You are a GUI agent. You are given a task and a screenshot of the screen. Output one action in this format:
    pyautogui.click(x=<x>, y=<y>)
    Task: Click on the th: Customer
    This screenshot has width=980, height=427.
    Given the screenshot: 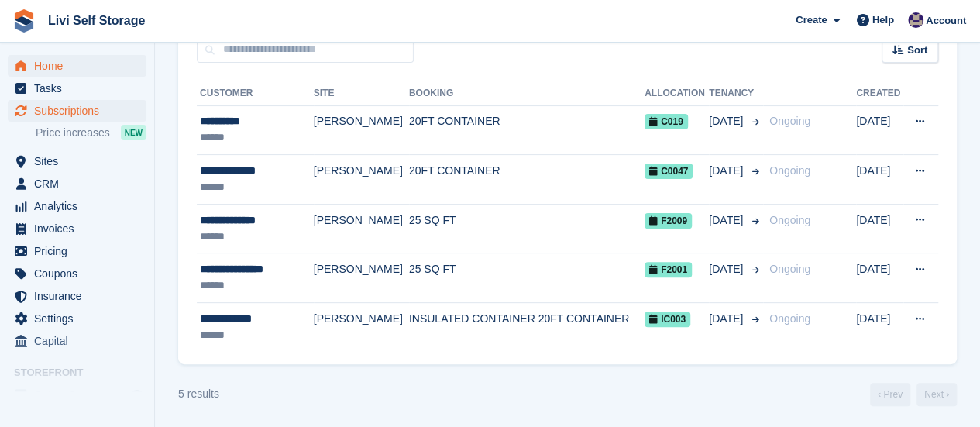 What is the action you would take?
    pyautogui.click(x=255, y=94)
    